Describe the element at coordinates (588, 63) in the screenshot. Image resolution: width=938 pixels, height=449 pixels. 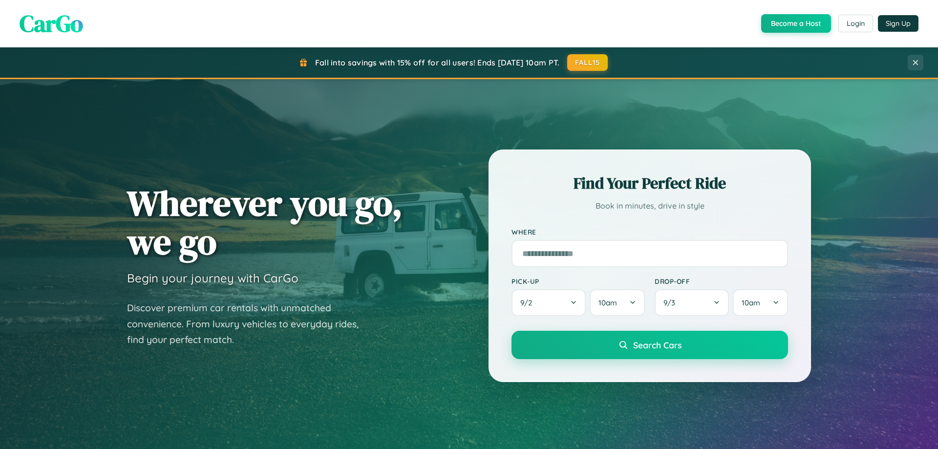
I see `button: FALL15` at that location.